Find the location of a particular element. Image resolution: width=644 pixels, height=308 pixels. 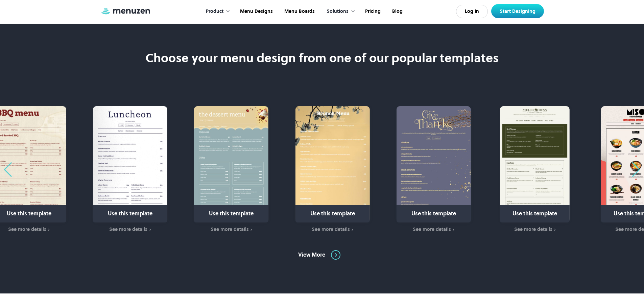

div: View More is located at coordinates (312, 255).